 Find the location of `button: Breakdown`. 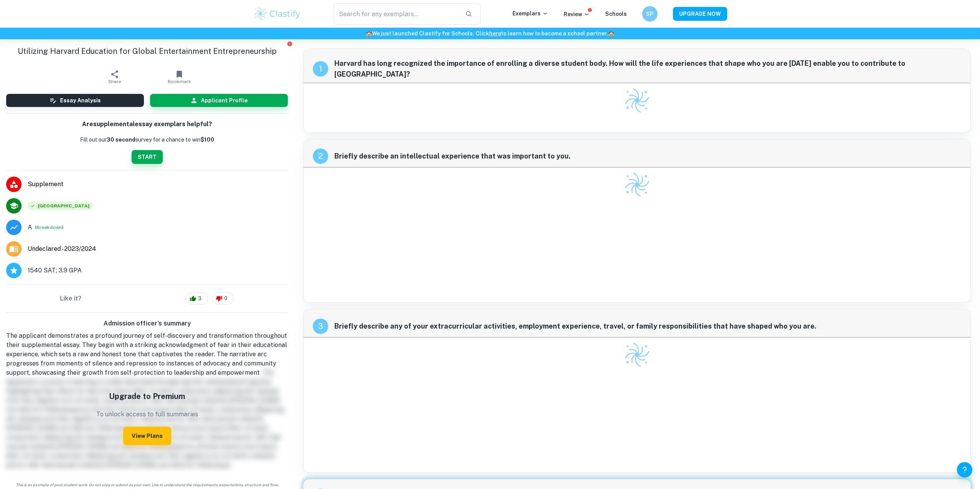

button: Breakdown is located at coordinates (50, 227).